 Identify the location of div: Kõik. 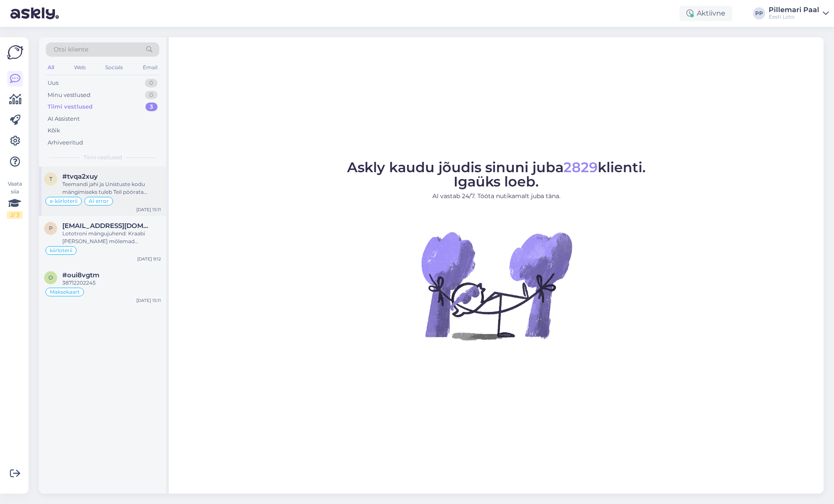
(54, 131).